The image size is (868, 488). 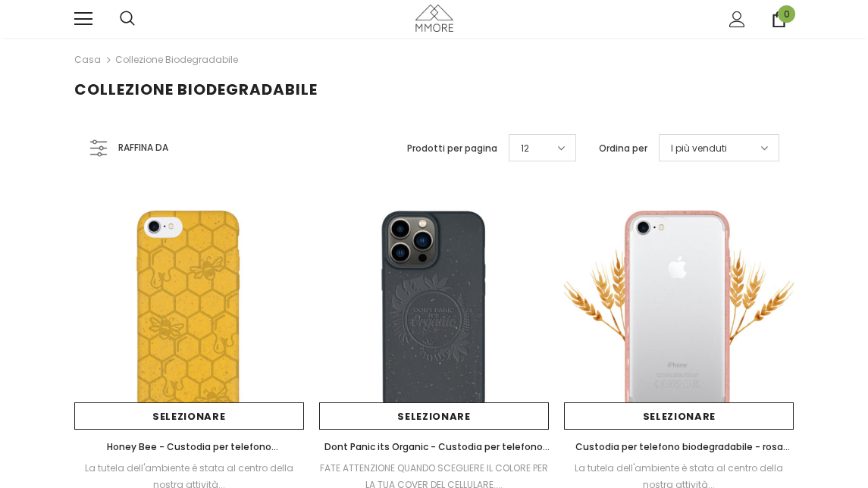 I want to click on a: Dont Panic its Organic - Custodia per telefono biodegradabile, so click(x=434, y=448).